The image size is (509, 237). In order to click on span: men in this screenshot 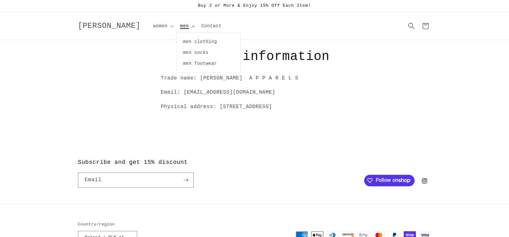, I will do `click(184, 26)`.